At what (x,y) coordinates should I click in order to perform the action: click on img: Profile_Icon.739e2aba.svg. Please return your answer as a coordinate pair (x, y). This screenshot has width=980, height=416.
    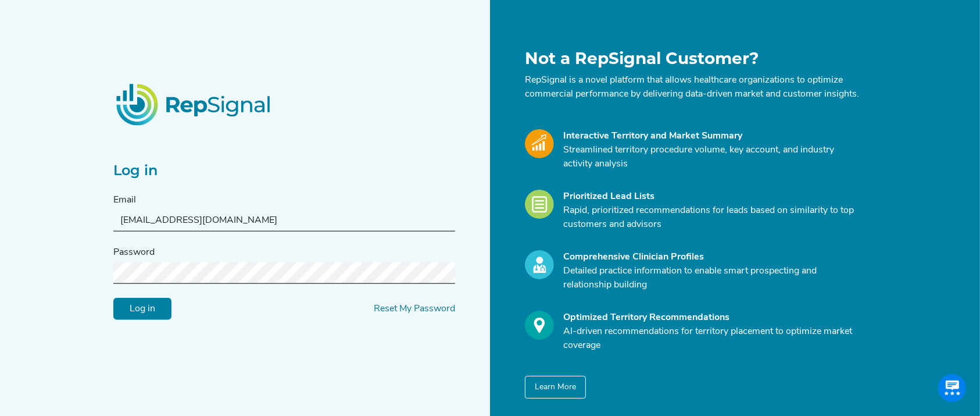
    Looking at the image, I should click on (539, 265).